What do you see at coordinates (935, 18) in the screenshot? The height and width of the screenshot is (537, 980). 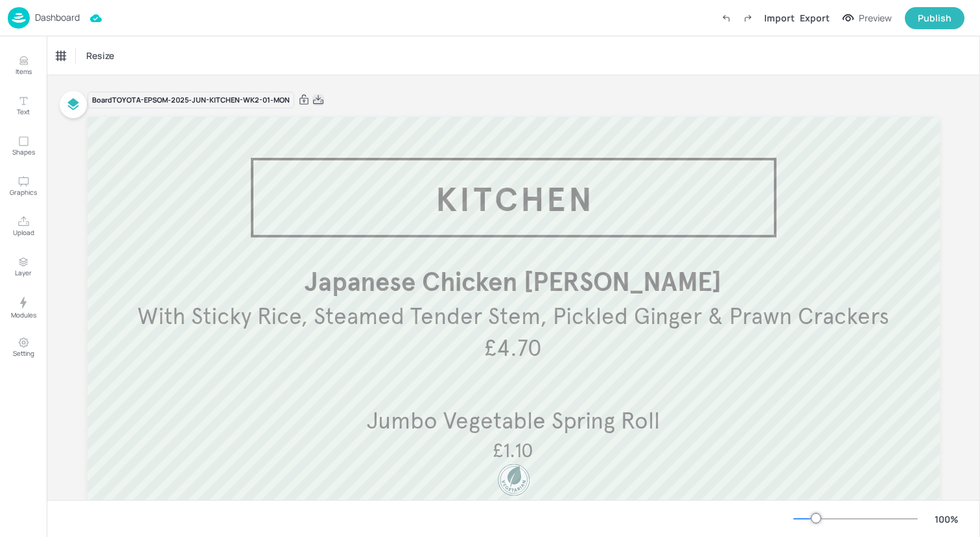 I see `div: Publish` at bounding box center [935, 18].